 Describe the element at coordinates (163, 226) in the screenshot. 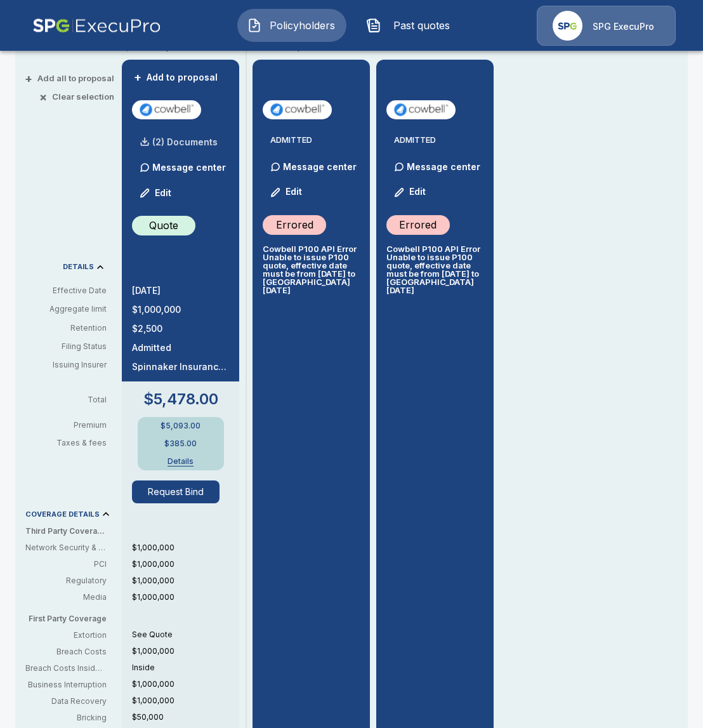

I see `p: Quote` at that location.